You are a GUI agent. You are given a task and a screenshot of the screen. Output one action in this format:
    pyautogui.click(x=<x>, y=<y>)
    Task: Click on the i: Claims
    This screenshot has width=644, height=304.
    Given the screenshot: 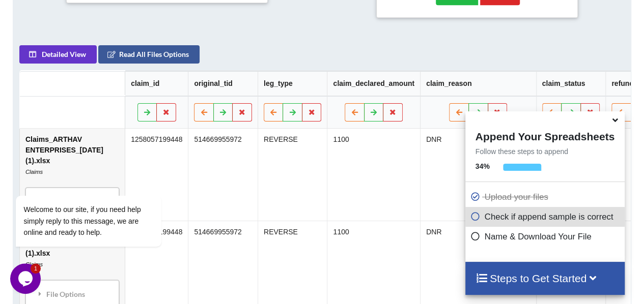 What is the action you would take?
    pyautogui.click(x=34, y=264)
    